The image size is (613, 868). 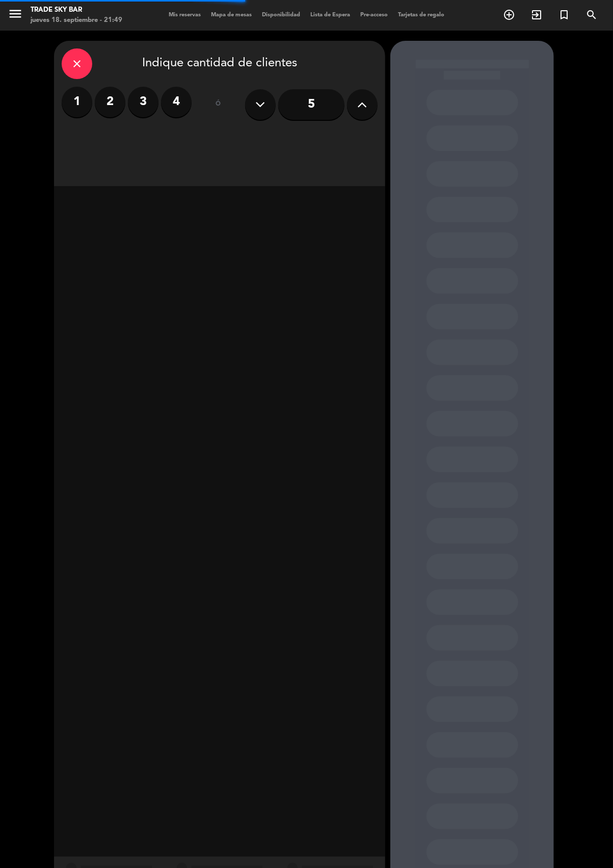 What do you see at coordinates (421, 15) in the screenshot?
I see `span: Tarjetas de regalo` at bounding box center [421, 15].